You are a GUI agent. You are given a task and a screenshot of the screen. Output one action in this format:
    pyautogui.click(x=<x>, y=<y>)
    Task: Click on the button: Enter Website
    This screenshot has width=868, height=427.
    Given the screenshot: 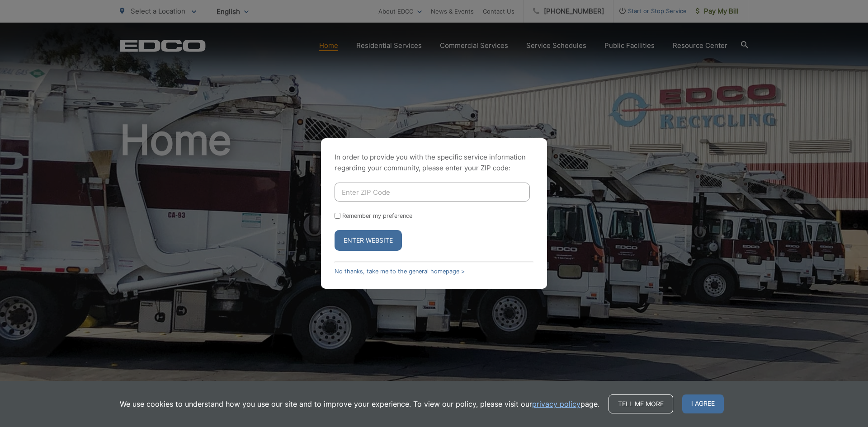 What is the action you would take?
    pyautogui.click(x=368, y=240)
    